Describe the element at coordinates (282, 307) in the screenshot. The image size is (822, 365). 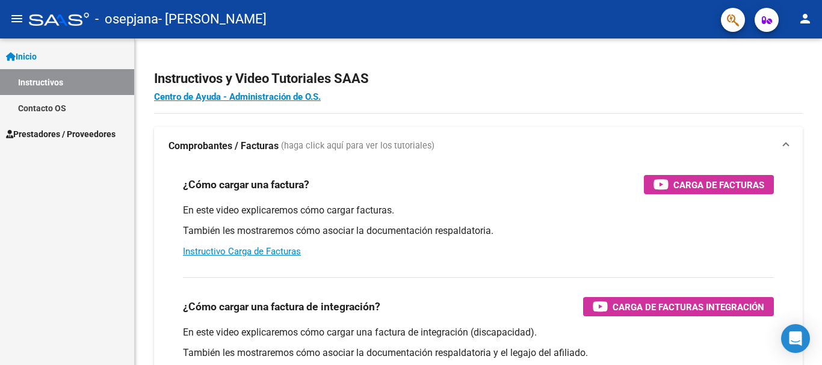
I see `h3: ¿Cómo cargar una factura de integración?` at that location.